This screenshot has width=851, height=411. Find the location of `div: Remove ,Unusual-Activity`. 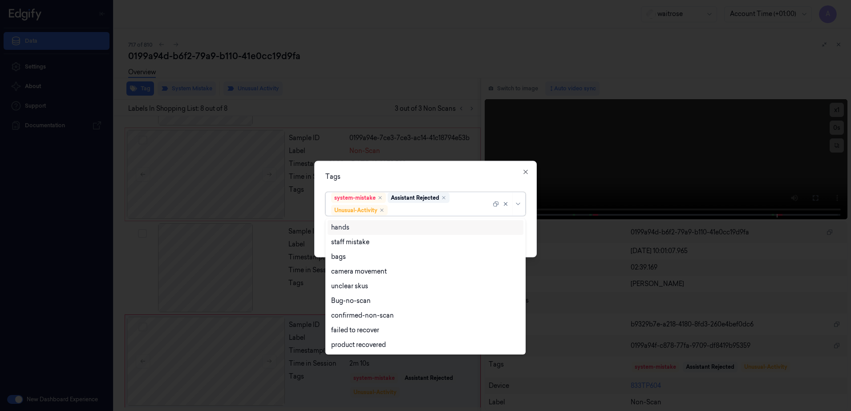

div: Remove ,Unusual-Activity is located at coordinates (382, 210).